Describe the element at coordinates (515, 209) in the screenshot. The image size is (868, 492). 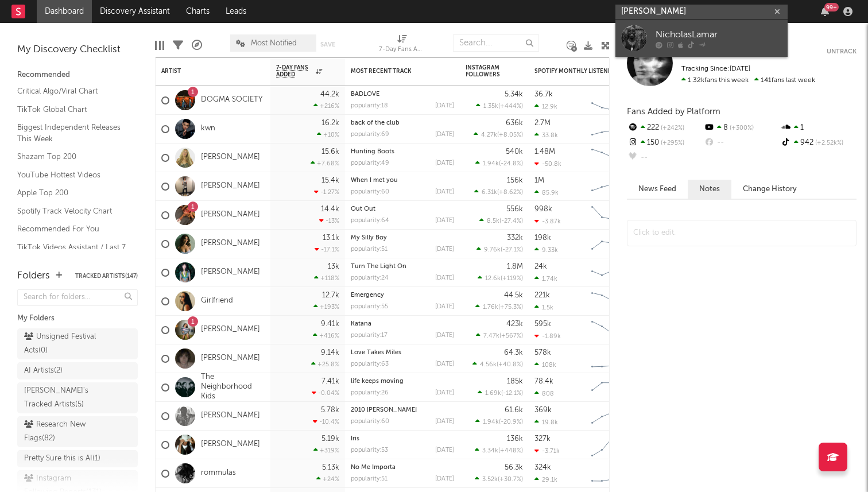
I see `div: 556k` at that location.